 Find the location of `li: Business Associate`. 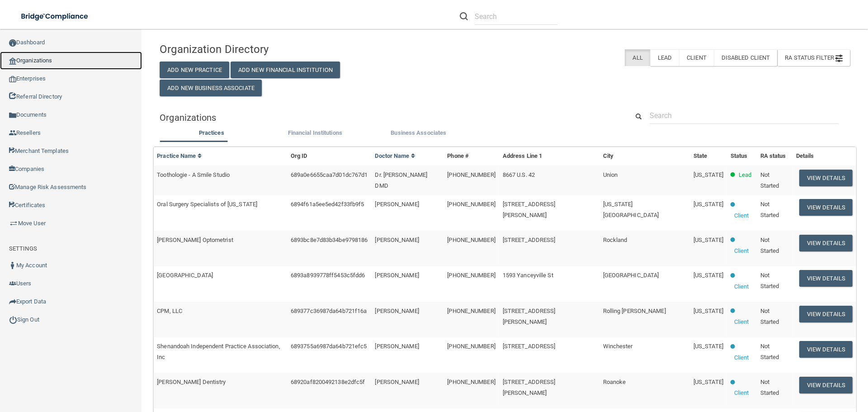

li: Business Associate is located at coordinates (418, 134).